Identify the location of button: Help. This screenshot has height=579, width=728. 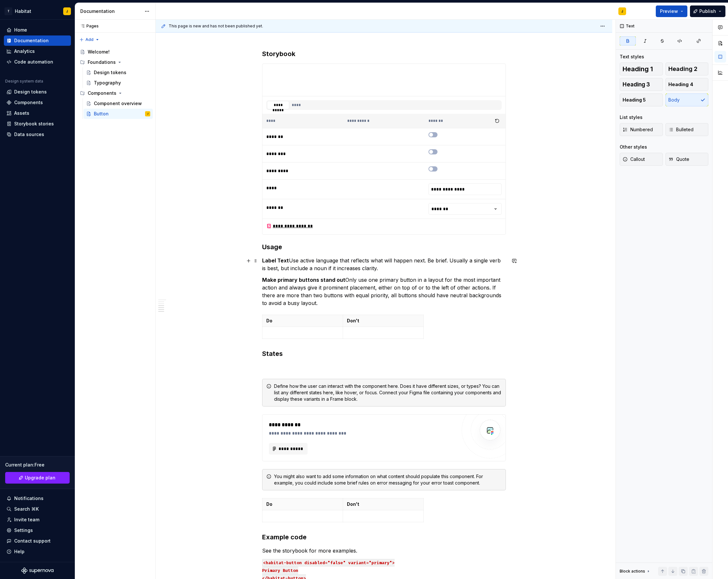
(38, 552).